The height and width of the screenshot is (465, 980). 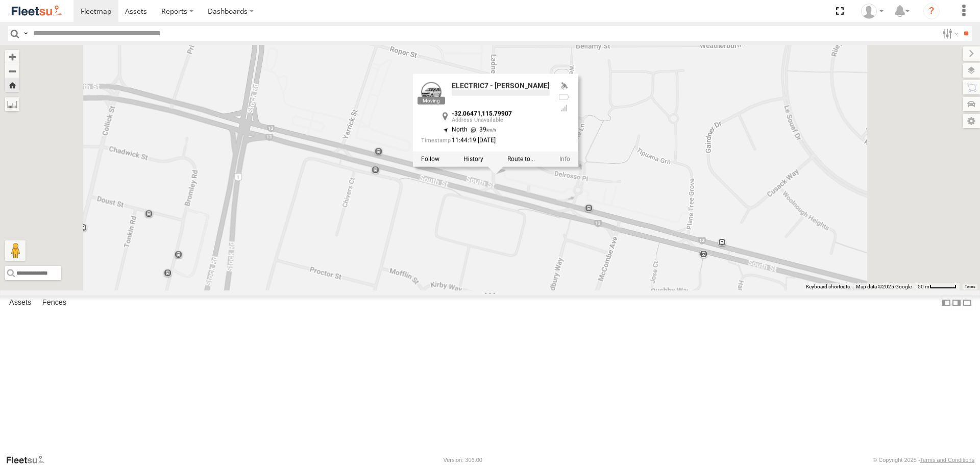 I want to click on label: Search Filter Options, so click(x=949, y=33).